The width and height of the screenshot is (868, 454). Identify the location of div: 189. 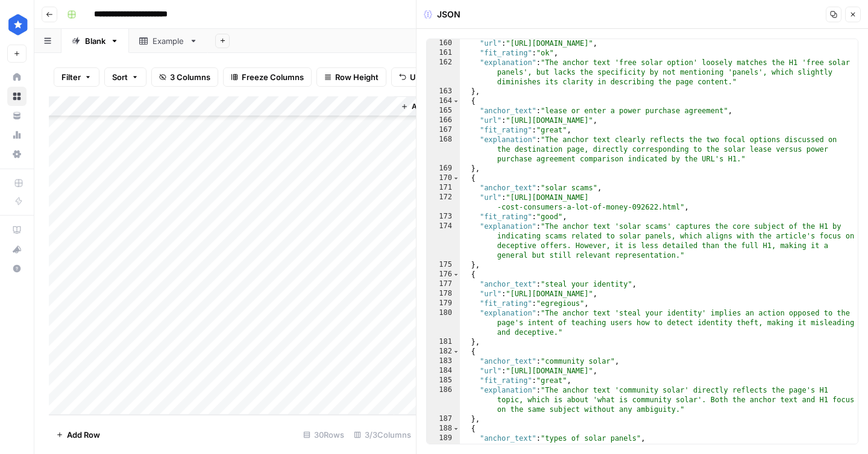
(443, 438).